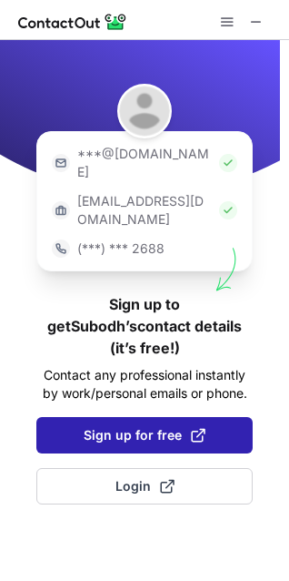  Describe the element at coordinates (145, 435) in the screenshot. I see `span: Sign up for free` at that location.